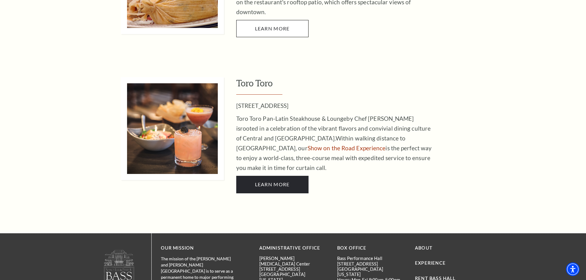  What do you see at coordinates (572, 269) in the screenshot?
I see `div: Accessibility Menu` at bounding box center [572, 269].